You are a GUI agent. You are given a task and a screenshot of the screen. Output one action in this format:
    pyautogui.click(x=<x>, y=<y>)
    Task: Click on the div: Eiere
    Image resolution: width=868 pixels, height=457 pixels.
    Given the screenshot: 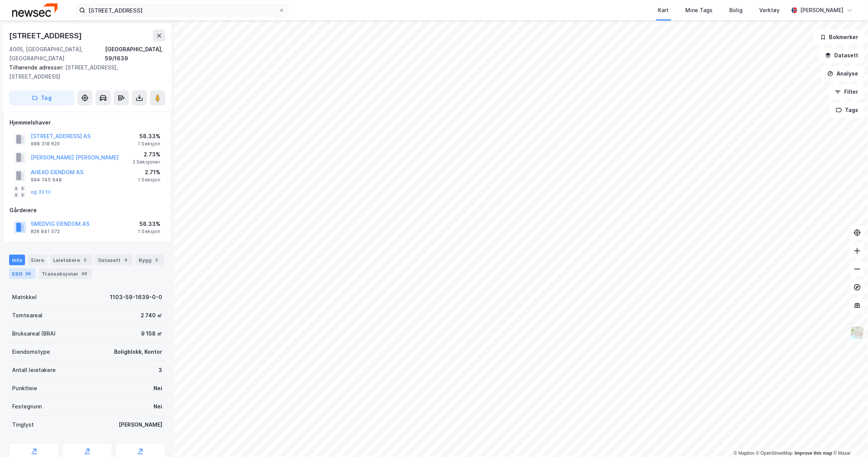 What is the action you would take?
    pyautogui.click(x=38, y=260)
    